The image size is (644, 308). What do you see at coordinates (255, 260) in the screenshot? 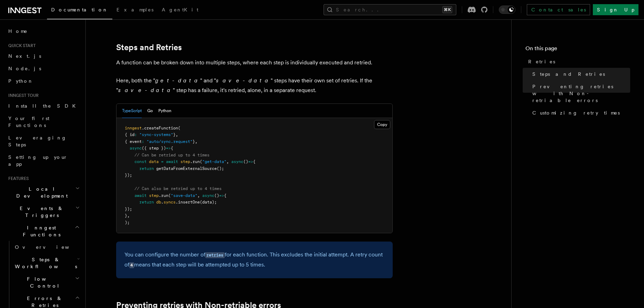
I see `p: You can configure the number of for each function. This excludes the initial attempt. A retry cou...` at bounding box center [255, 260].